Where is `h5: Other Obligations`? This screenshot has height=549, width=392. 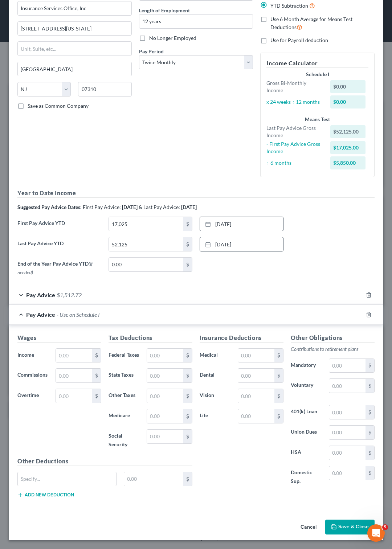 h5: Other Obligations is located at coordinates (332, 338).